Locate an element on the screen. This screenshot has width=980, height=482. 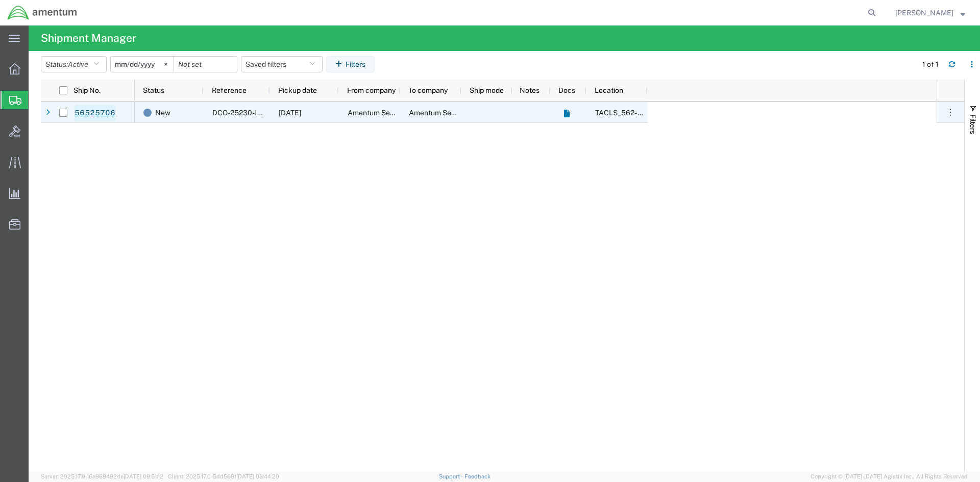
button: Status:Active is located at coordinates (73, 65).